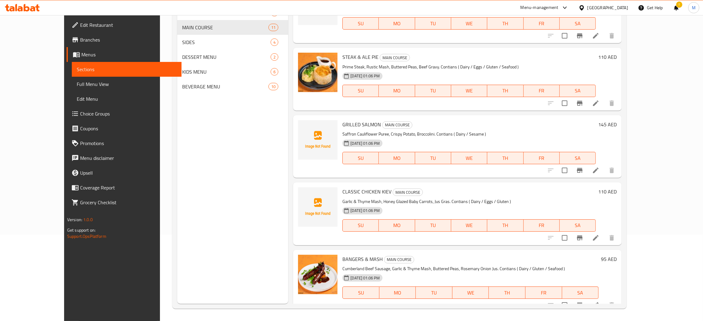  Describe the element at coordinates (128, 188) in the screenshot. I see `span: Coverage Report` at that location.